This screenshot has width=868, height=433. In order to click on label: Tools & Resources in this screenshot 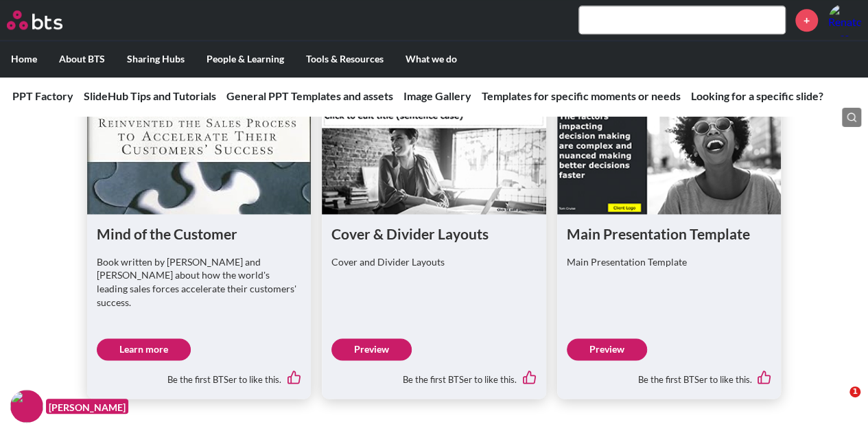, I will do `click(344, 59)`.